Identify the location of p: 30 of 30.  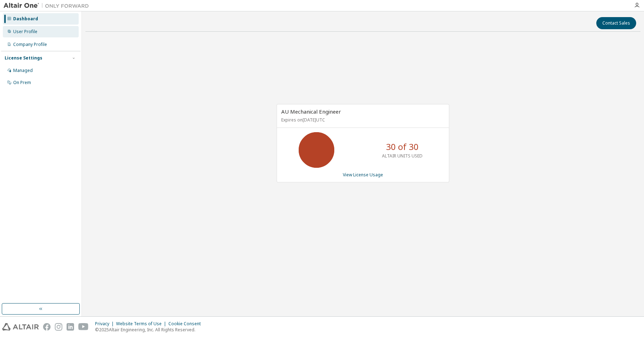
(402, 147).